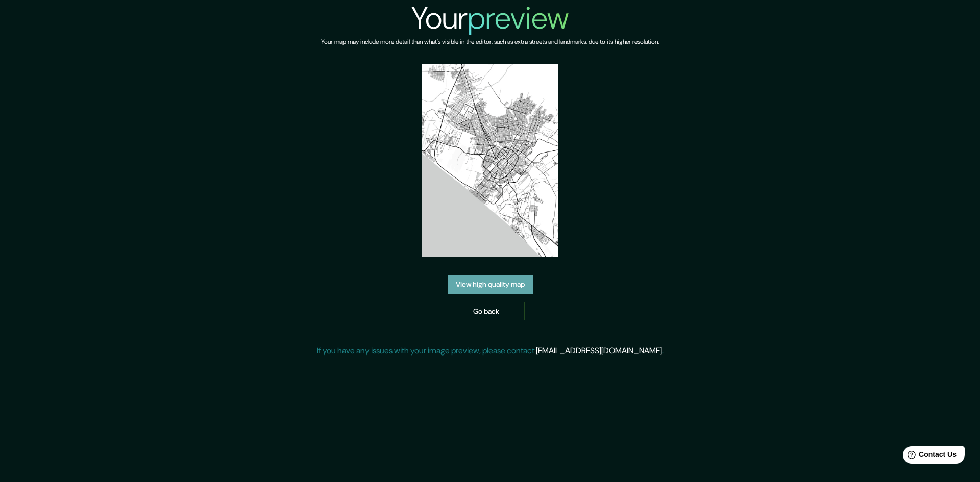 The height and width of the screenshot is (482, 980). Describe the element at coordinates (486, 311) in the screenshot. I see `a: Go back` at that location.